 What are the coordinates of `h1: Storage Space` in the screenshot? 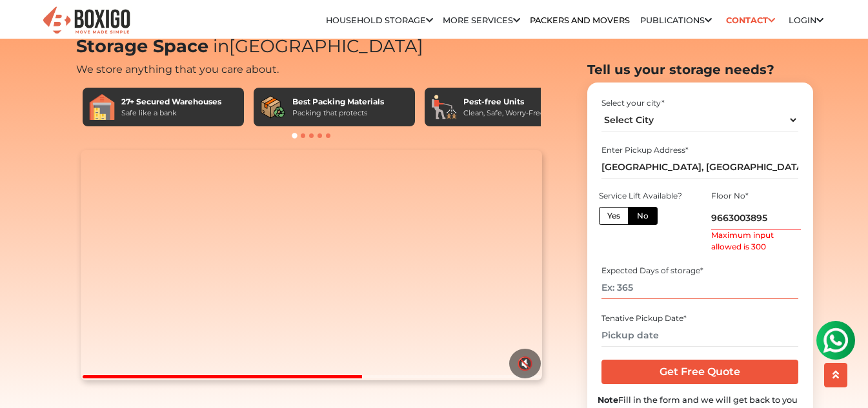 It's located at (312, 46).